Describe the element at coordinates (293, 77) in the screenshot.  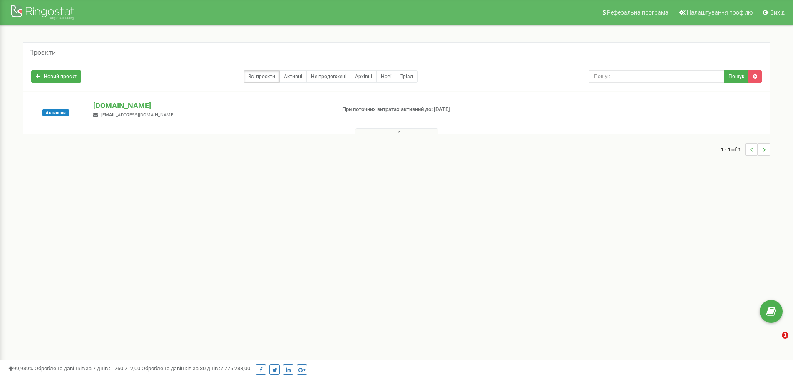
I see `a: Активні` at that location.